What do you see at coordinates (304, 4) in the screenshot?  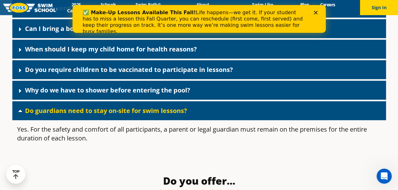 I see `a: Blog` at bounding box center [304, 4].